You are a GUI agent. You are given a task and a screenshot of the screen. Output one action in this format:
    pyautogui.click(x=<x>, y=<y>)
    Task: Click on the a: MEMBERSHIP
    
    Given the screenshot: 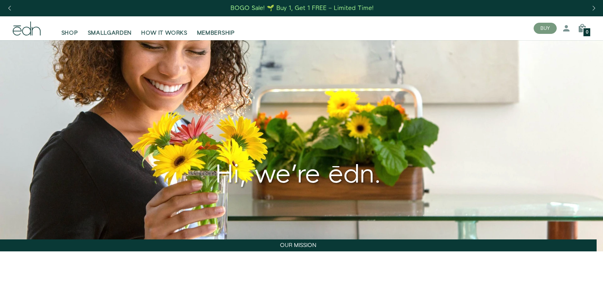 What is the action you would take?
    pyautogui.click(x=216, y=28)
    